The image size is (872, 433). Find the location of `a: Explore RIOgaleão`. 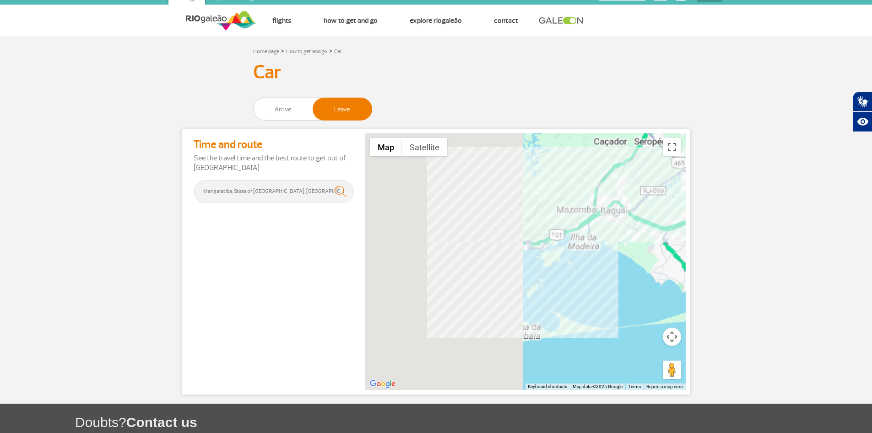

a: Explore RIOgaleão is located at coordinates (436, 21).